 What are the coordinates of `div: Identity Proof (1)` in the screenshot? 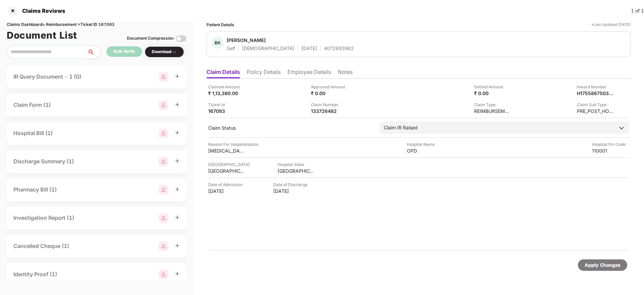 It's located at (35, 274).